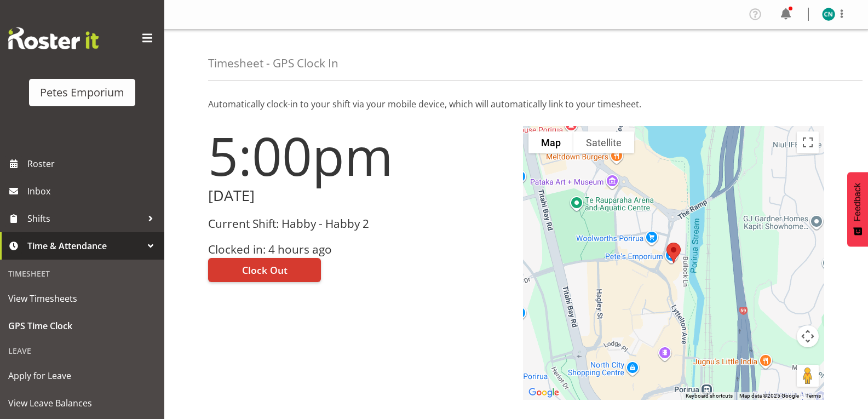  What do you see at coordinates (808, 142) in the screenshot?
I see `button: Toggle fullscreen view` at bounding box center [808, 142].